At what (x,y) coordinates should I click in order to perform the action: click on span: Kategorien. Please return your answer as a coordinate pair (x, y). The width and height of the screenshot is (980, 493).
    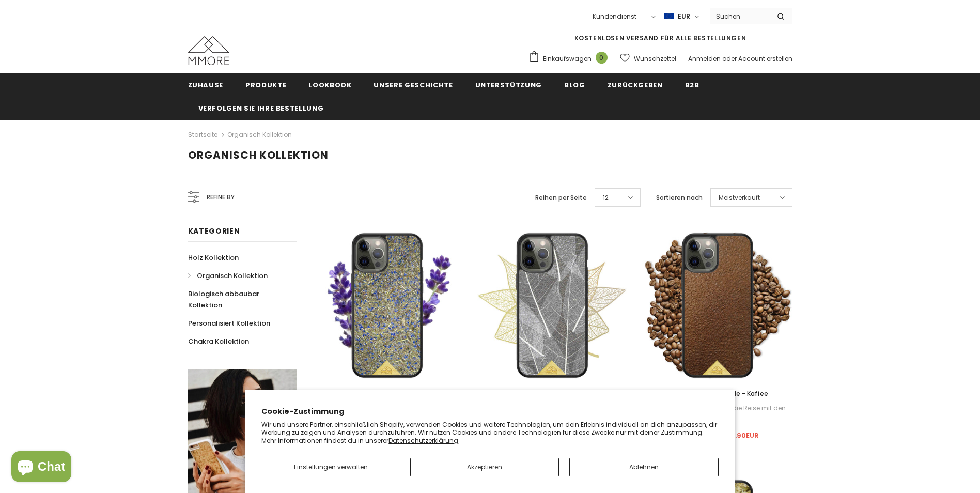
    Looking at the image, I should click on (214, 231).